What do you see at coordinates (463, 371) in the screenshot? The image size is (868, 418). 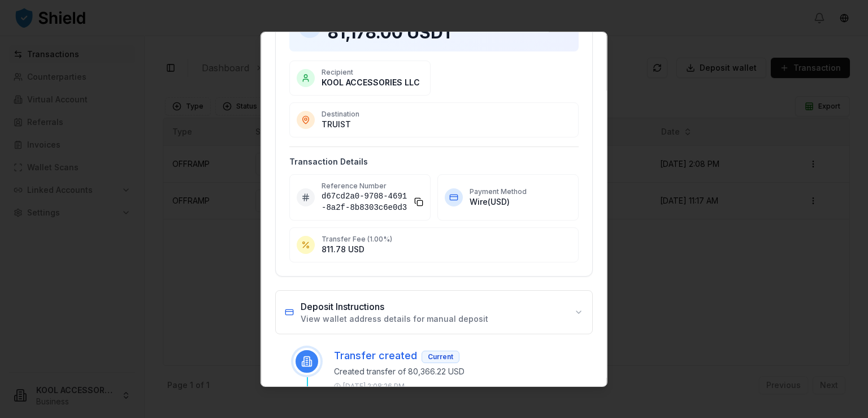 I see `p: Created transfer of 80,366.22 USD` at bounding box center [463, 371].